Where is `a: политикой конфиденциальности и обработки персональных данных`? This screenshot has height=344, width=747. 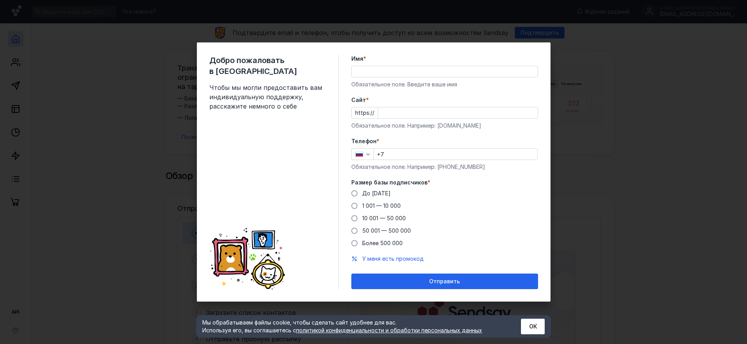
a: политикой конфиденциальности и обработки персональных данных is located at coordinates (389, 330).